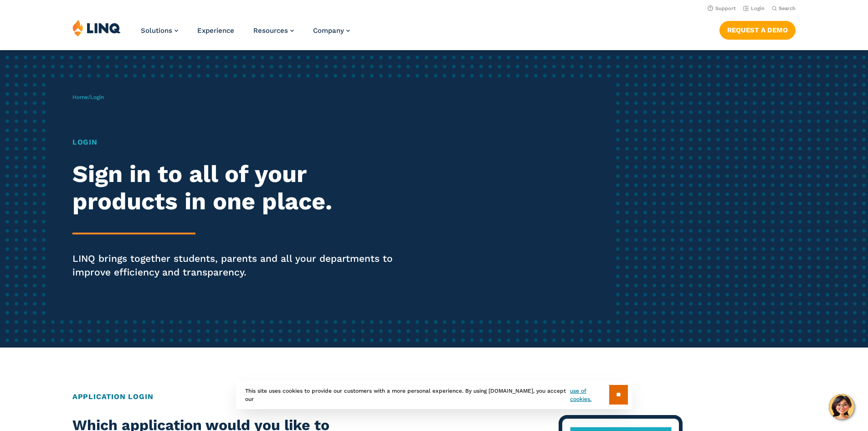  What do you see at coordinates (842, 406) in the screenshot?
I see `button: Hello, have a question? Let’s chat.` at bounding box center [842, 406].